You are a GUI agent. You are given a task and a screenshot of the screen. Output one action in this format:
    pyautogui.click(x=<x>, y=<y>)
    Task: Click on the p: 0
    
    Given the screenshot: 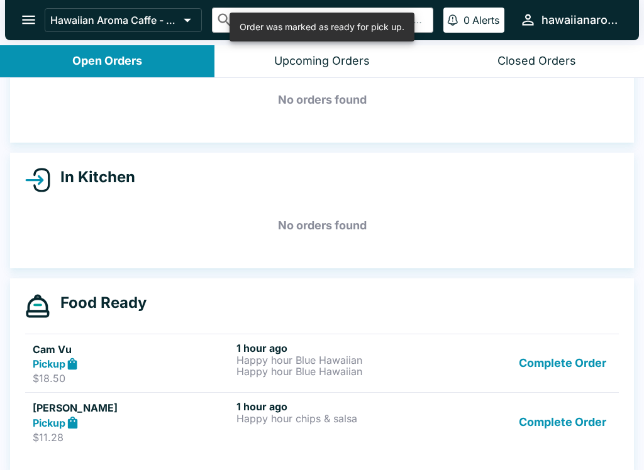 What is the action you would take?
    pyautogui.click(x=466, y=20)
    